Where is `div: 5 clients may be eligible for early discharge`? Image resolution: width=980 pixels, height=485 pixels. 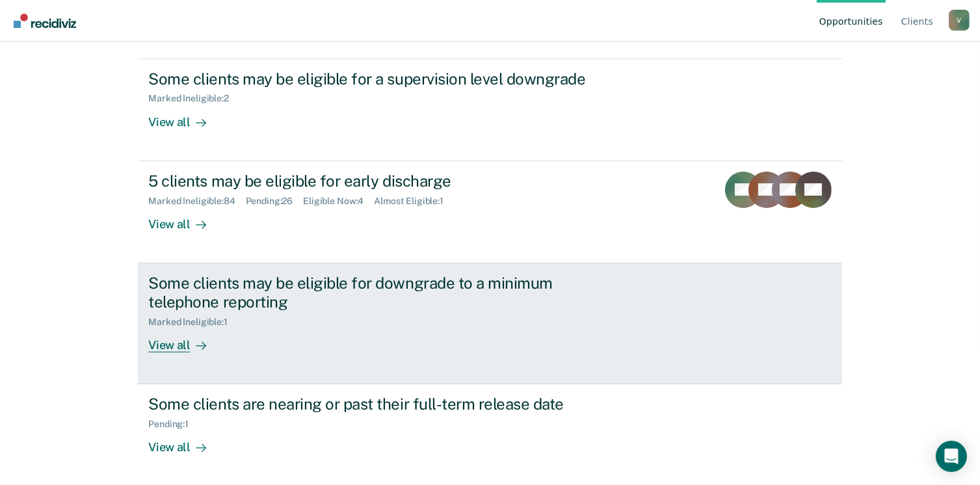 div: 5 clients may be eligible for early discharge is located at coordinates (377, 181).